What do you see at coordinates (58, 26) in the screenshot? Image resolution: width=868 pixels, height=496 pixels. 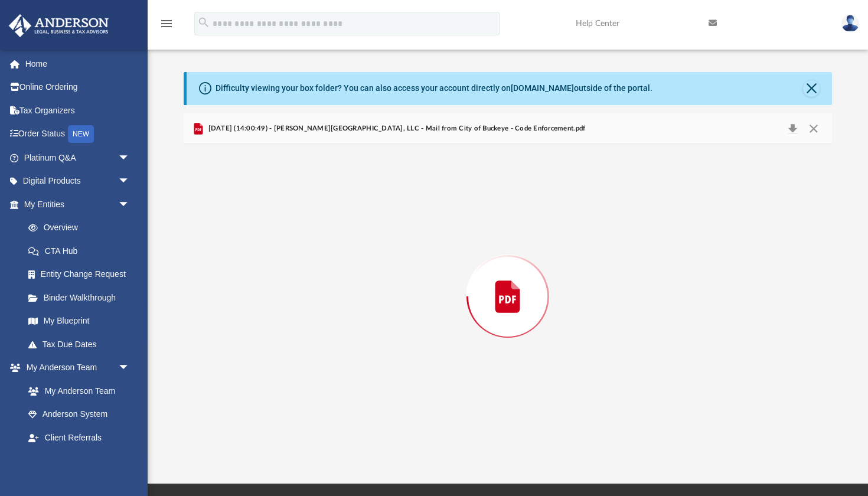 I see `img: Anderson Advisors Platinum Portal` at bounding box center [58, 26].